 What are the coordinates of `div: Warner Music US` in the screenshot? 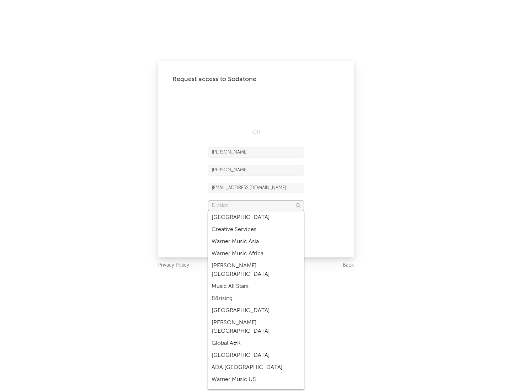 It's located at (256, 380).